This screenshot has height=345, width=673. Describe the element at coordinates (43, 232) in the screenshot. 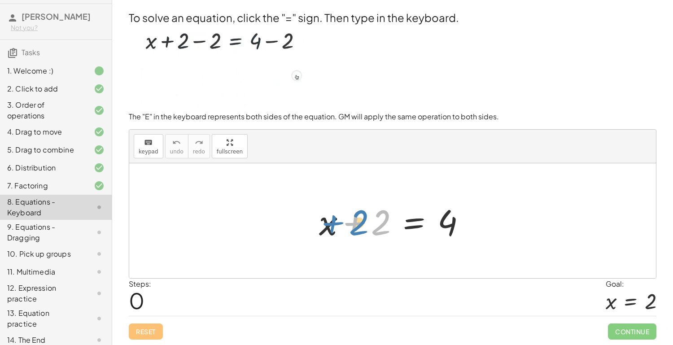

I see `div: 9. Equations - Dragging` at that location.